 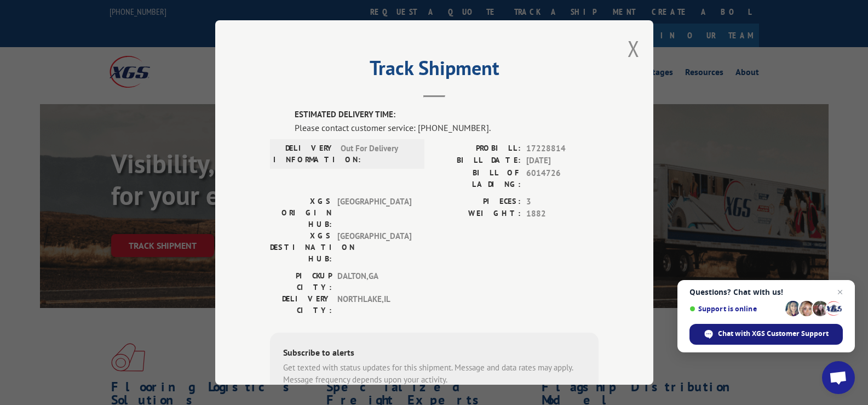 What do you see at coordinates (562, 213) in the screenshot?
I see `span: 1882` at bounding box center [562, 213].